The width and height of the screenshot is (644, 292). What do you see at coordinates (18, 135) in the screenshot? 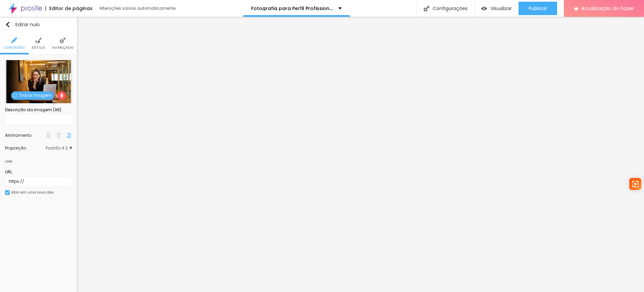
I see `font: Alinhamento` at bounding box center [18, 135].